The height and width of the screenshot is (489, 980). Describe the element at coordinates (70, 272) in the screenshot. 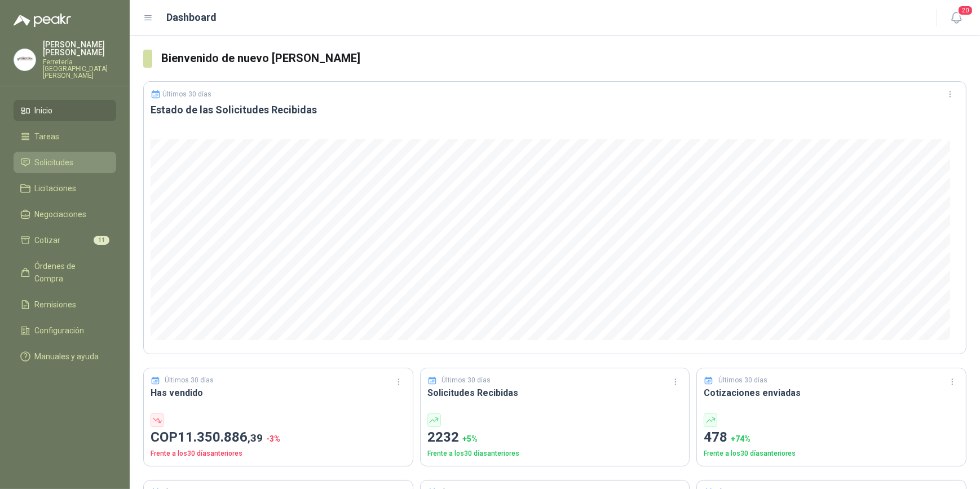

I see `span: Órdenes de Compra` at that location.